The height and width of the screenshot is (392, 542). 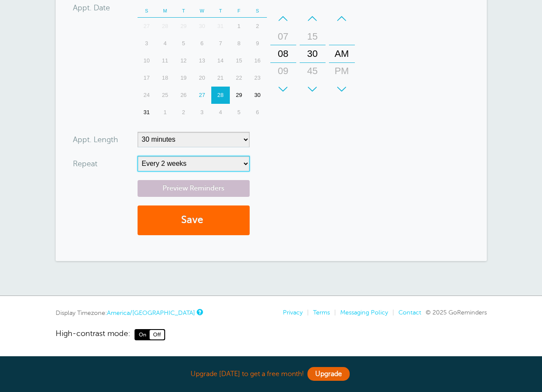 I want to click on div: 10, so click(x=283, y=88).